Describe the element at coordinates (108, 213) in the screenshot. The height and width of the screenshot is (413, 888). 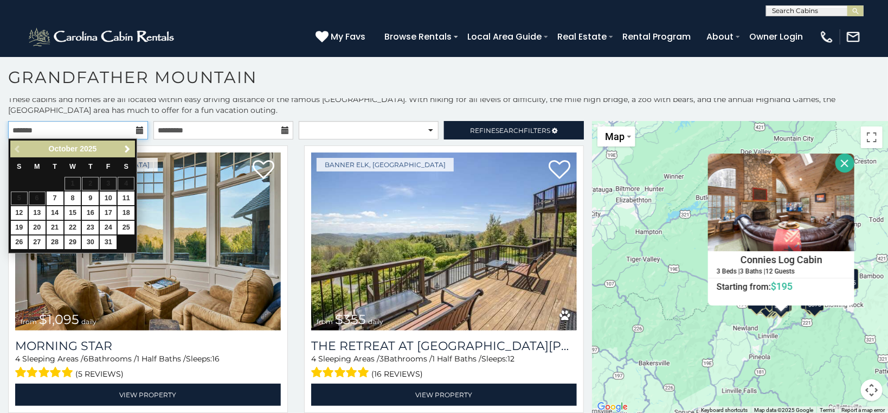
I see `a: 17` at that location.